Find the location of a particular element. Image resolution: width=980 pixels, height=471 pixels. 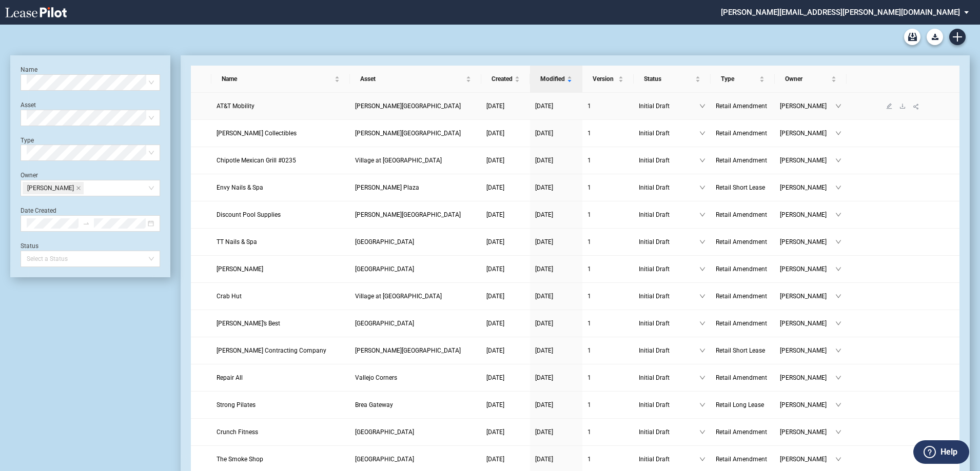

span: share-alt is located at coordinates (917, 107).